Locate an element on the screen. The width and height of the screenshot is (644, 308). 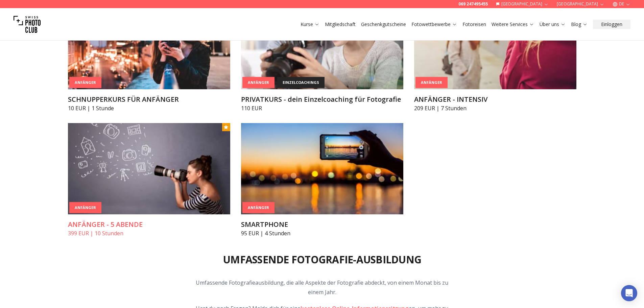
h2: Umfassende Fotografie-Ausbildung is located at coordinates (322, 260).